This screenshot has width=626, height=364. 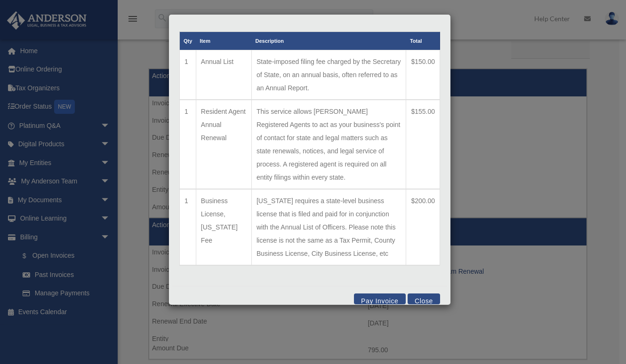 What do you see at coordinates (424, 299) in the screenshot?
I see `button: Close` at bounding box center [424, 299].